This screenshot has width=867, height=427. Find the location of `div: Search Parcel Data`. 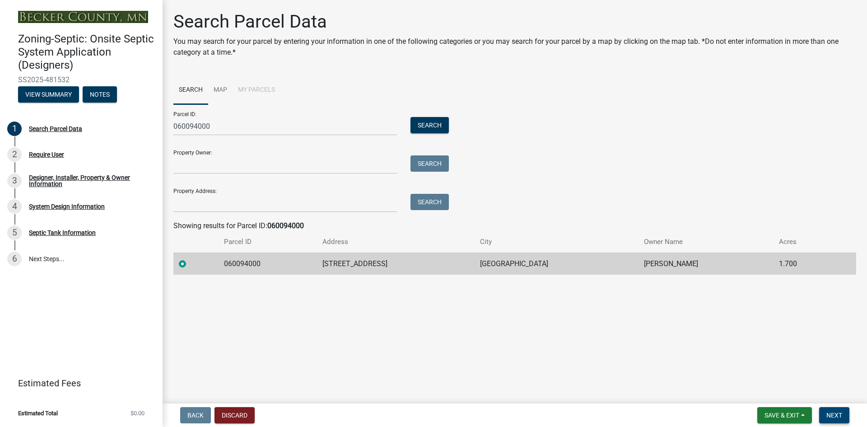

div: Search Parcel Data is located at coordinates (56, 129).